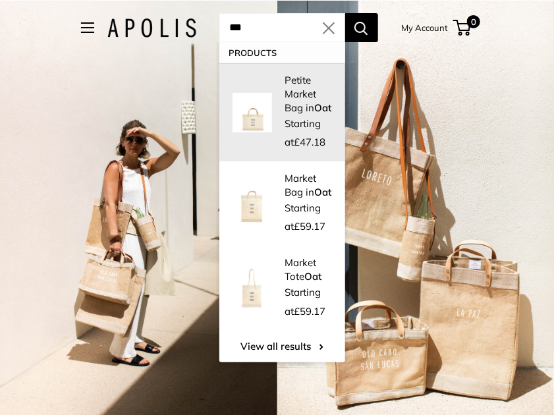 The image size is (554, 415). I want to click on a: View all results, so click(282, 346).